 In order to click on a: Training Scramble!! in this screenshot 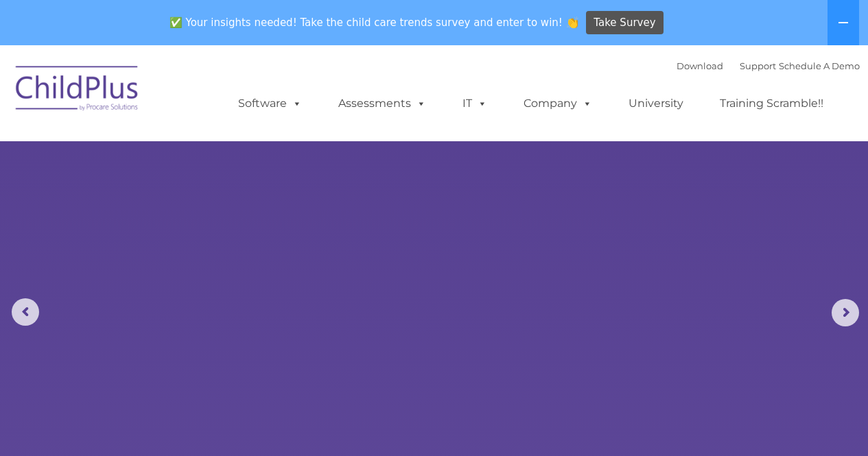, I will do `click(771, 103)`.